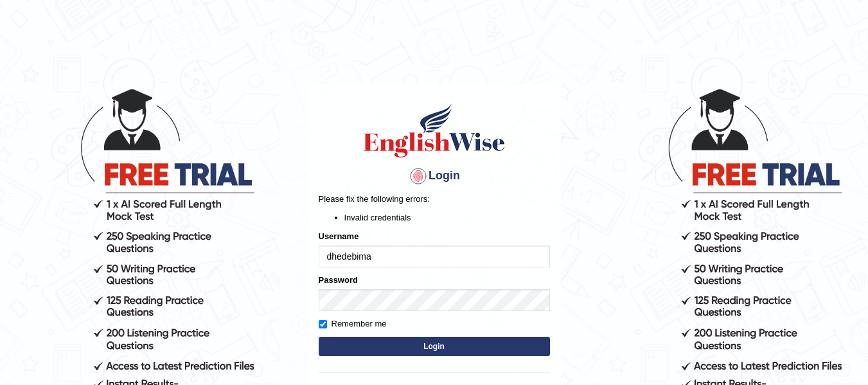 This screenshot has height=385, width=868. What do you see at coordinates (338, 279) in the screenshot?
I see `label: Password` at bounding box center [338, 279].